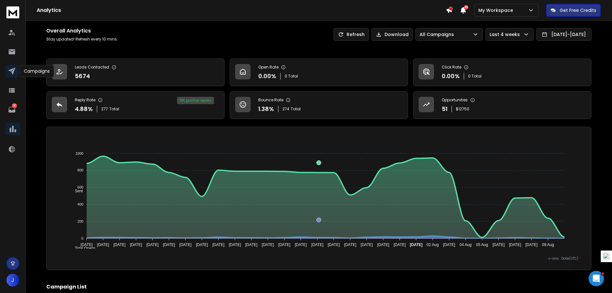 Image resolution: width=612 pixels, height=293 pixels. Describe the element at coordinates (12, 110) in the screenshot. I see `a: 18` at that location.